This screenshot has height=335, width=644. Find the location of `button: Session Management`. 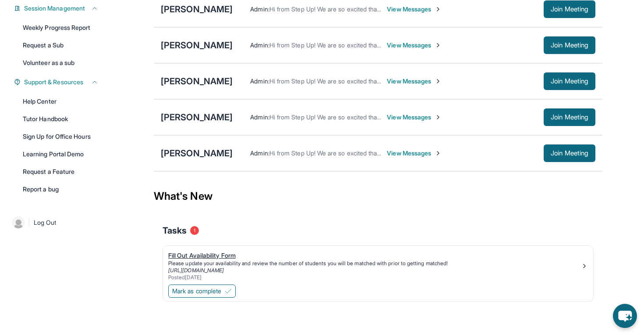

button: Session Management is located at coordinates (59, 8).